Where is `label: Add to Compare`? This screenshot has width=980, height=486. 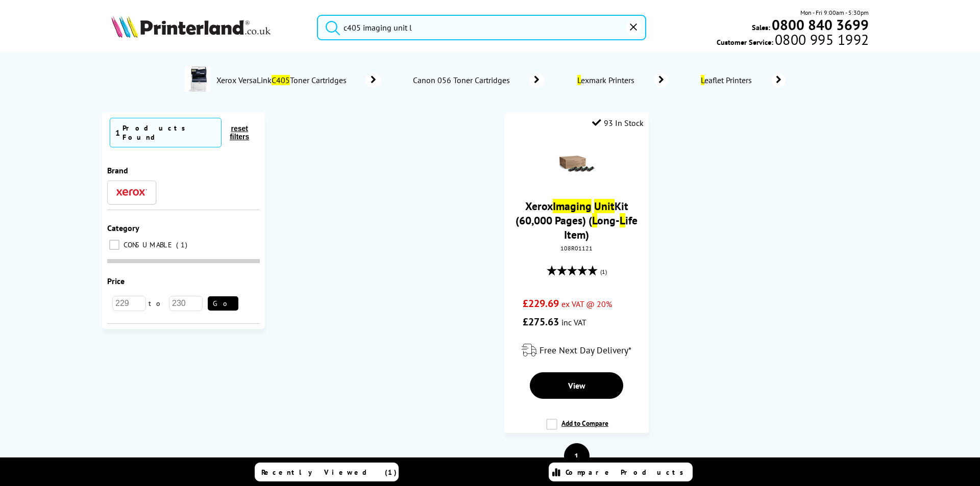 label: Add to Compare is located at coordinates (577, 429).